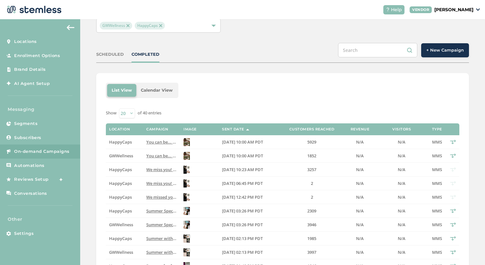 The image size is (485, 265). What do you see at coordinates (187, 197) in the screenshot?
I see `img: vnXX4Flo8qTcQD5yl8D70cpOmkuRX3w.jpg` at bounding box center [187, 197].